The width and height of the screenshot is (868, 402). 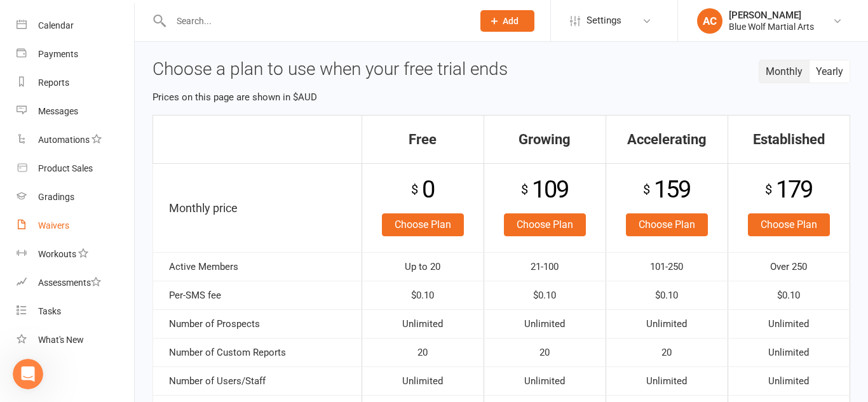 I want to click on h3: Choose a plan to use when your free trial ends, so click(x=502, y=69).